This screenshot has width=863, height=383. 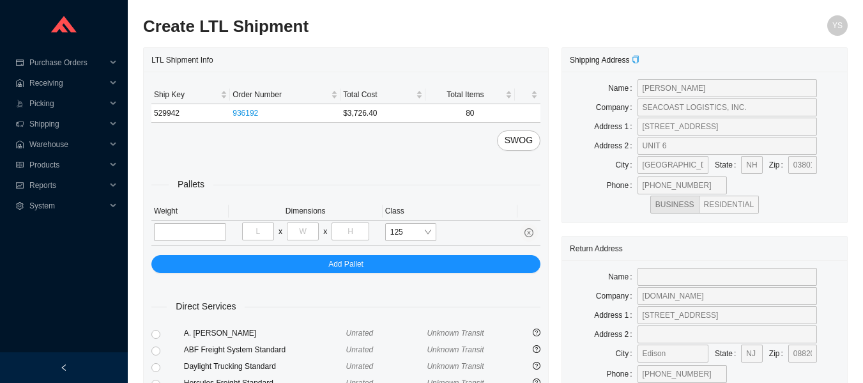 I want to click on span: Ship Key, so click(x=186, y=95).